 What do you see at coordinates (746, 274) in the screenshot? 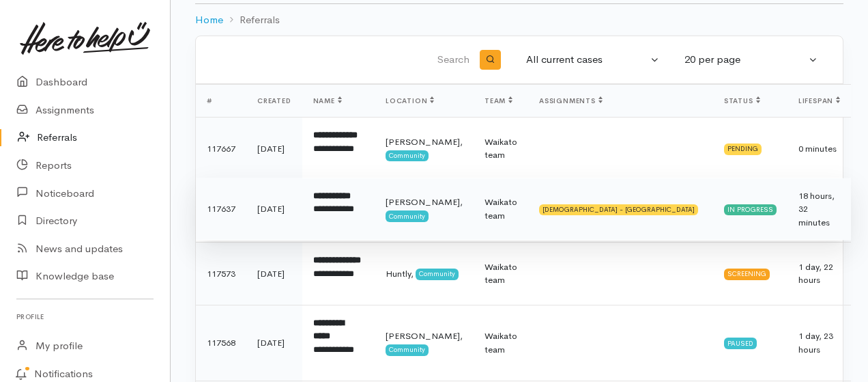
I see `div: Screening` at bounding box center [746, 274].